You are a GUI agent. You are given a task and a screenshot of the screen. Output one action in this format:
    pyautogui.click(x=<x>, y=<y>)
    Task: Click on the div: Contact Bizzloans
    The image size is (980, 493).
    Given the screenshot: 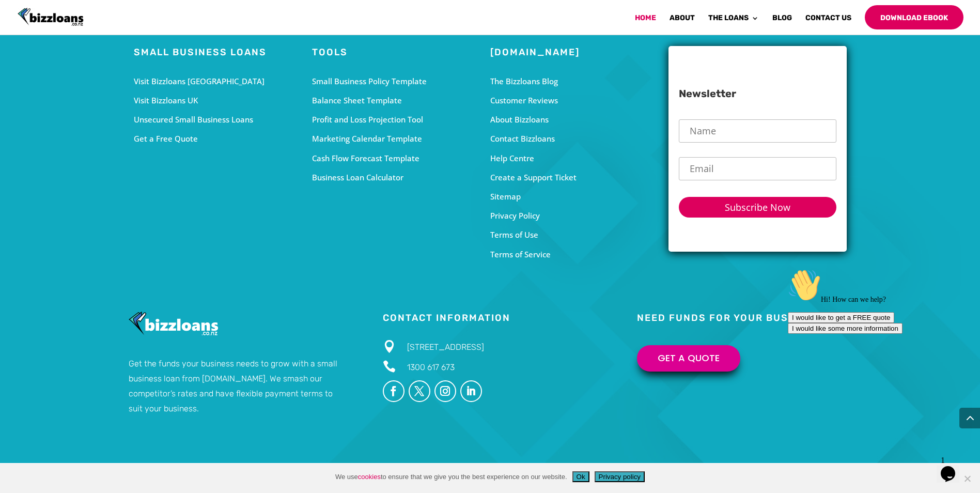 What is the action you would take?
    pyautogui.click(x=579, y=139)
    